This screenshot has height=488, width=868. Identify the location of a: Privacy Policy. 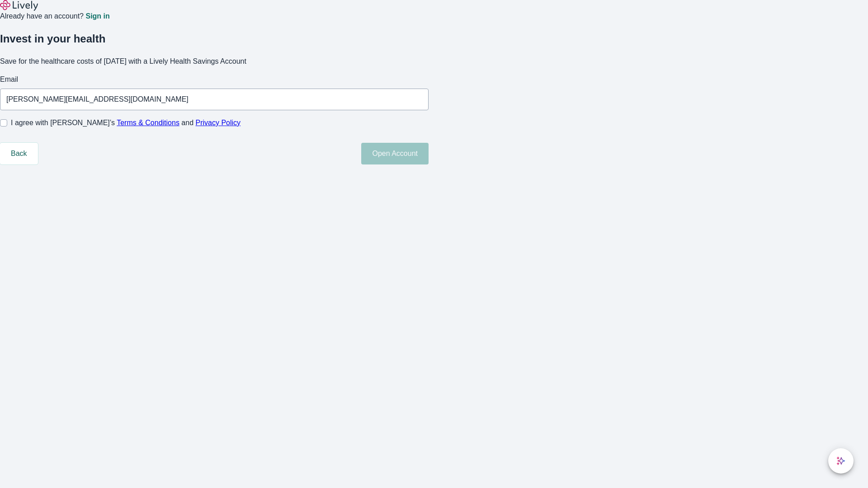
(218, 123).